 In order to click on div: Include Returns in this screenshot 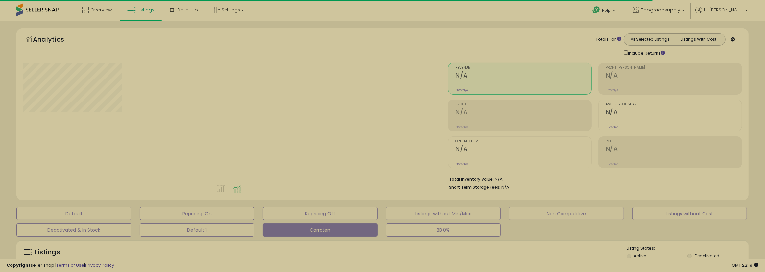, I will do `click(645, 53)`.